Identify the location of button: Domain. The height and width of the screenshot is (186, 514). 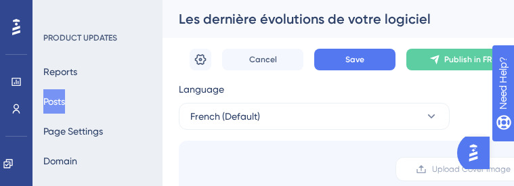
(60, 161).